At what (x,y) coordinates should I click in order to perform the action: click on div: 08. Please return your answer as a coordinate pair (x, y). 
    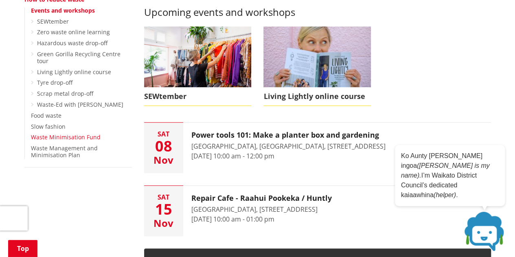
    Looking at the image, I should click on (164, 146).